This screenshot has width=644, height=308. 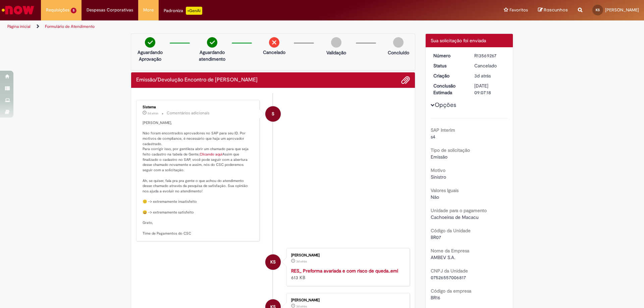 What do you see at coordinates (490, 55) in the screenshot?
I see `div: R13569267` at bounding box center [490, 55].